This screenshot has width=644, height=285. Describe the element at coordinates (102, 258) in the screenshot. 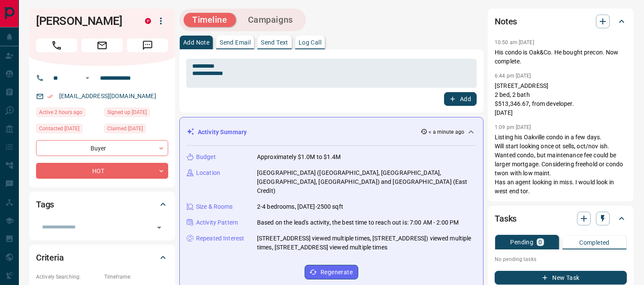

I see `div: Criteria` at that location.